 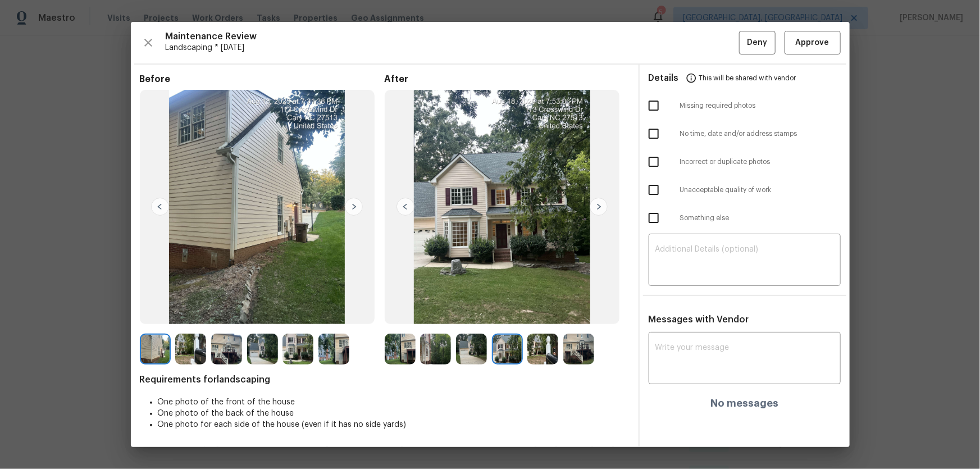 What do you see at coordinates (745, 134) in the screenshot?
I see `div: No time, date and/or address stamps` at bounding box center [745, 134].